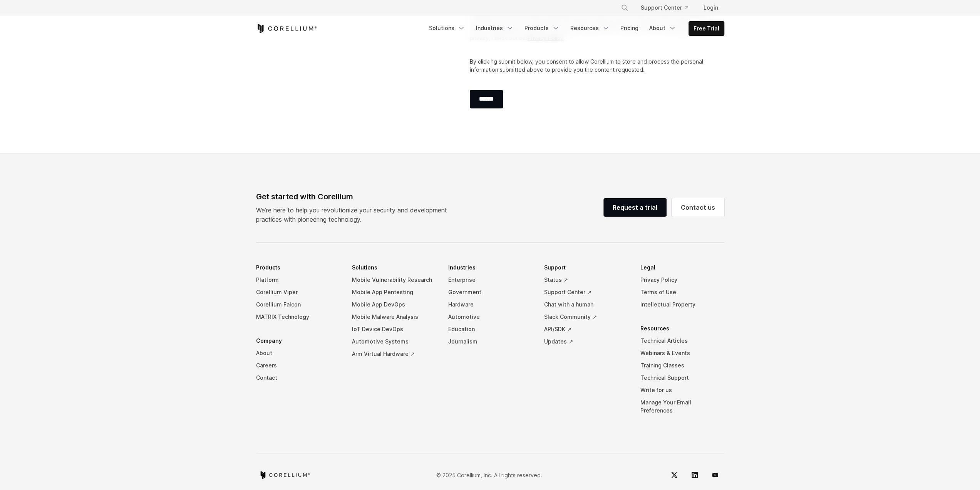 The image size is (980, 490). What do you see at coordinates (394, 354) in the screenshot?
I see `a: Arm Virtual Hardware ↗` at bounding box center [394, 354].